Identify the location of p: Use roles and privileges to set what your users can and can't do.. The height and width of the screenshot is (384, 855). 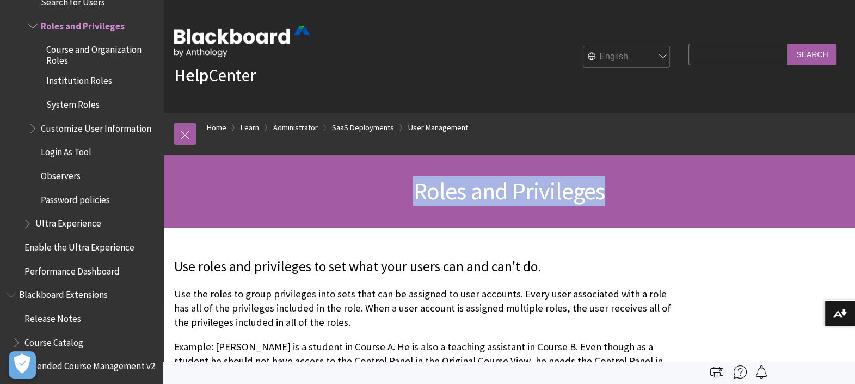
(428, 267).